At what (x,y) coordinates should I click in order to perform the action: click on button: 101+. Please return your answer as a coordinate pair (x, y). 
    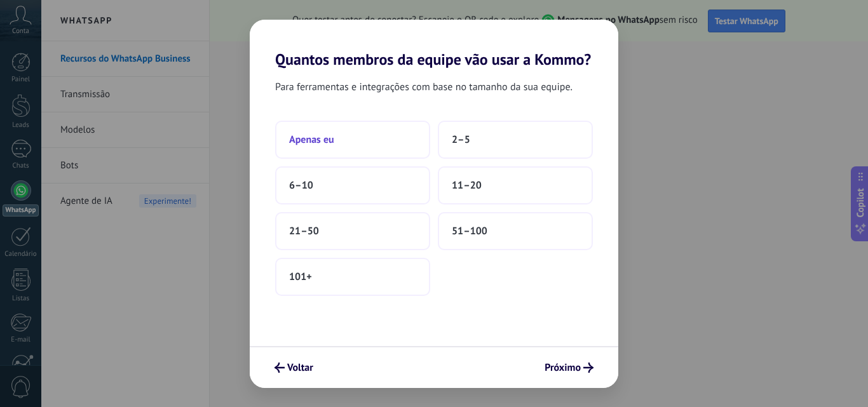
    Looking at the image, I should click on (352, 277).